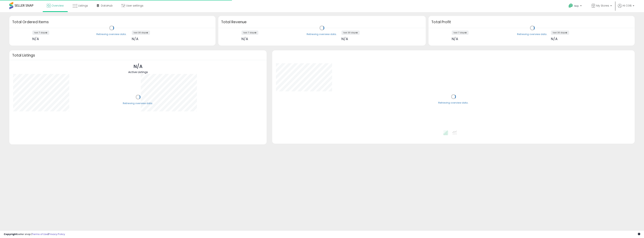 This screenshot has height=238, width=644. I want to click on a: Hi CGB, so click(626, 8).